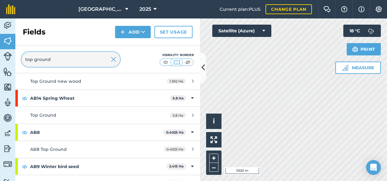  I want to click on button: 18 °C, so click(362, 31).